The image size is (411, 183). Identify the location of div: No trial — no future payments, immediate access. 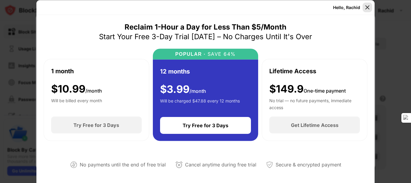
(315, 103).